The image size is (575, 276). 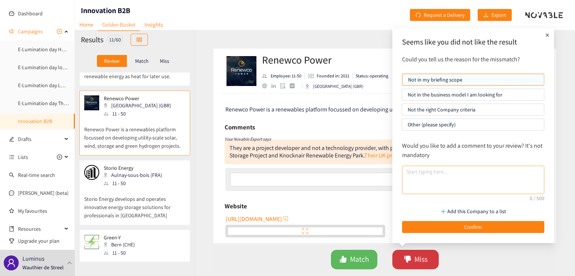 What do you see at coordinates (135, 175) in the screenshot?
I see `div: Aulnay-sous-bois (FRA)` at bounding box center [135, 175].